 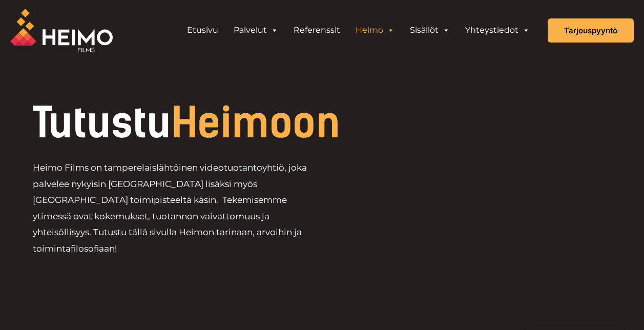 What do you see at coordinates (430, 30) in the screenshot?
I see `a: Sisällöt` at bounding box center [430, 30].